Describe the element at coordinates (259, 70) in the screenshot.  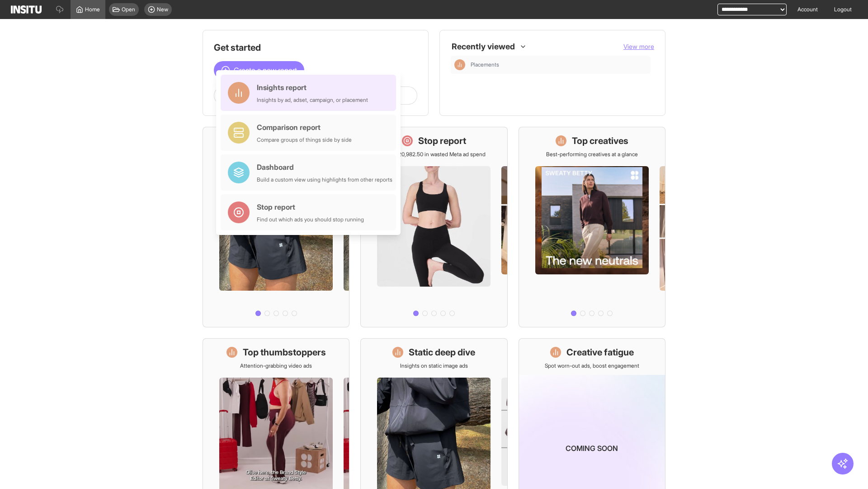
I see `button: Create a new report` at that location.